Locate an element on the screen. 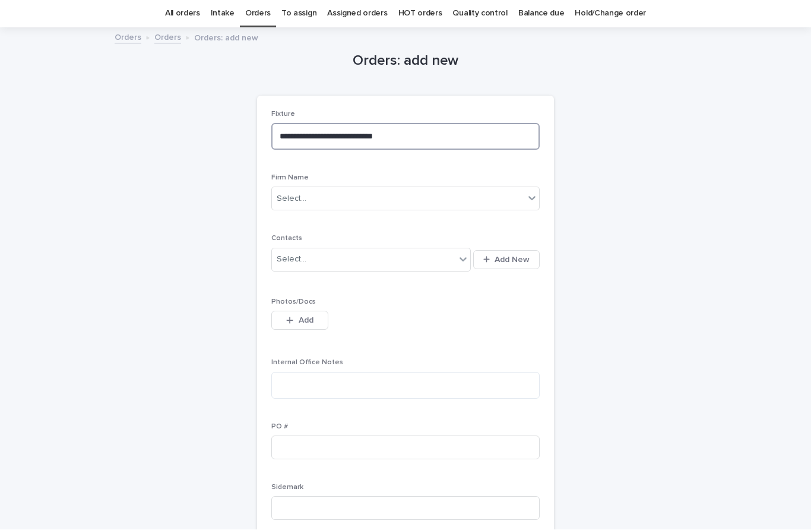  span: Internal Office Notes is located at coordinates (307, 363).